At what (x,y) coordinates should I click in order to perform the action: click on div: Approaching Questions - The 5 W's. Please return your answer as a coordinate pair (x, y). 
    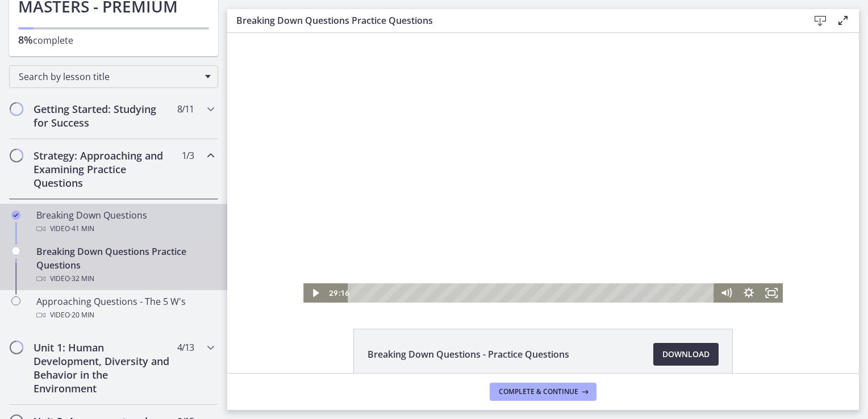
    Looking at the image, I should click on (125, 308).